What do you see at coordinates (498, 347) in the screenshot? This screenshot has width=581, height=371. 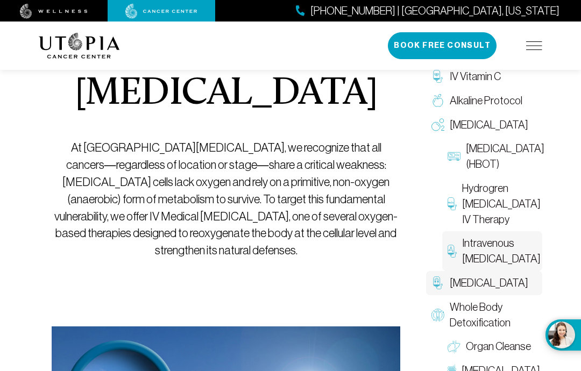 I see `span: Organ Cleanse` at bounding box center [498, 347].